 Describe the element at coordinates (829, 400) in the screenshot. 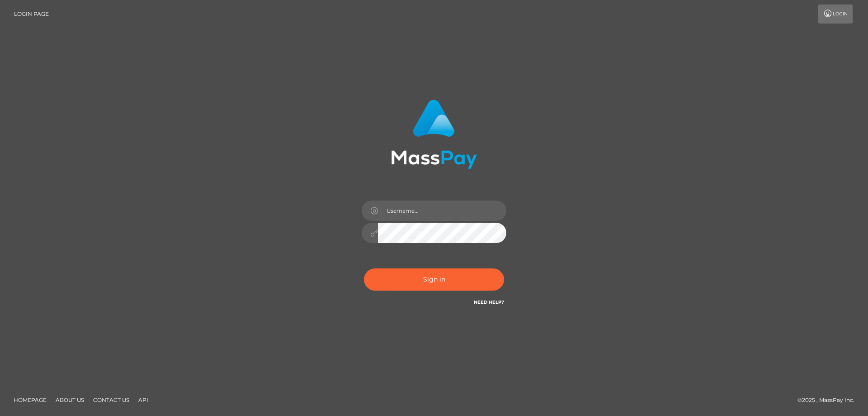

I see `div: © 2025 , MassPay Inc.` at that location.